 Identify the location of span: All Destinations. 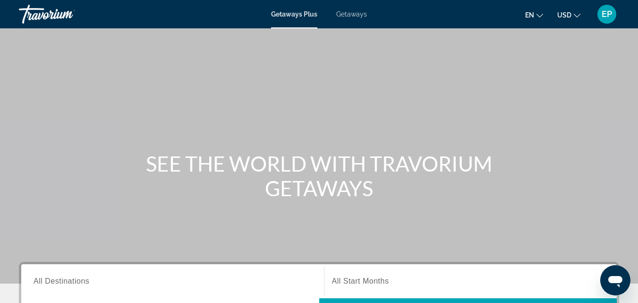
(61, 280).